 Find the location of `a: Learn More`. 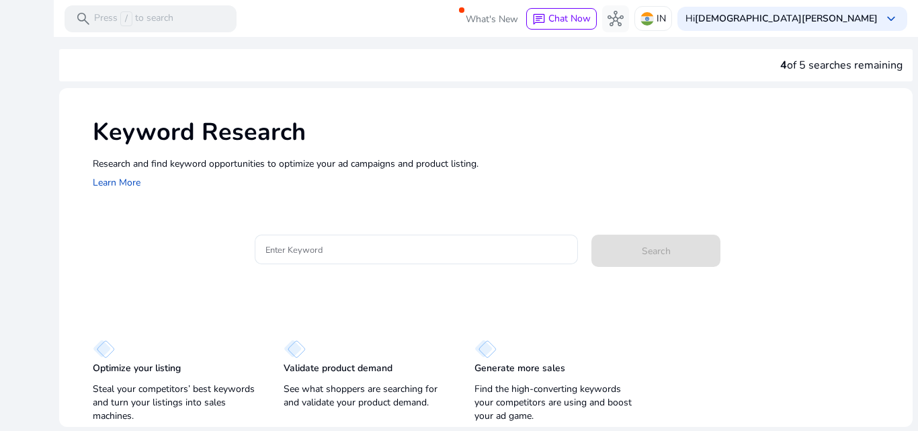

a: Learn More is located at coordinates (116, 182).